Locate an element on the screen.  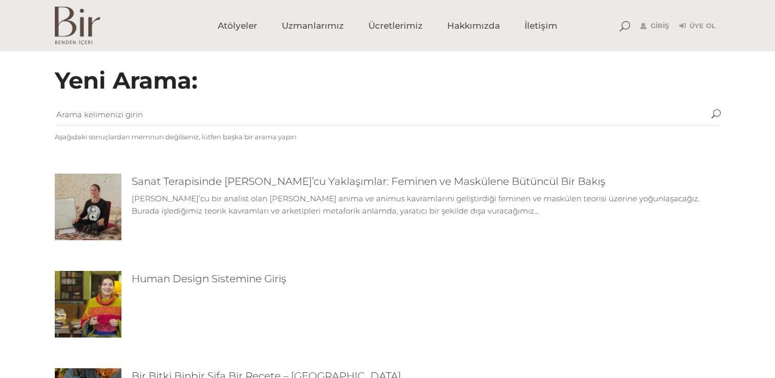
a: Giriş is located at coordinates (655, 26).